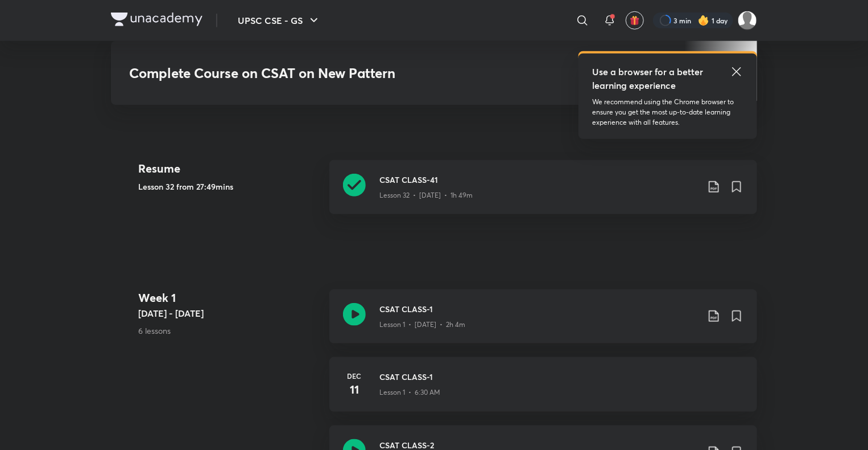 The width and height of the screenshot is (868, 450). Describe the element at coordinates (747, 21) in the screenshot. I see `img: Abhijeet Srivastav` at that location.